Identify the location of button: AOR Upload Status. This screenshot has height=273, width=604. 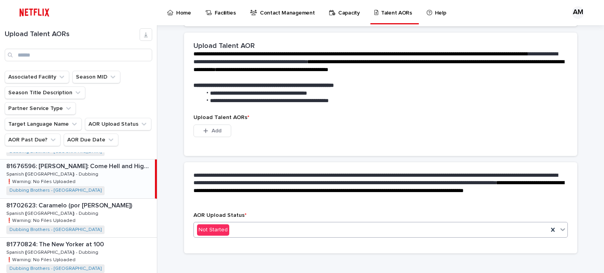
(118, 124).